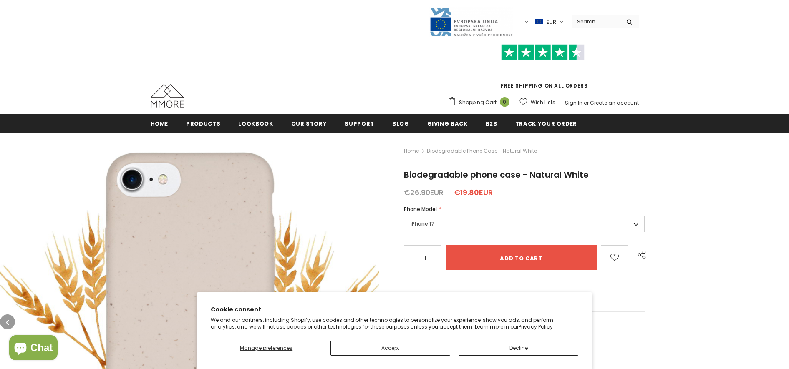  Describe the element at coordinates (266, 348) in the screenshot. I see `span: Manage preferences` at that location.